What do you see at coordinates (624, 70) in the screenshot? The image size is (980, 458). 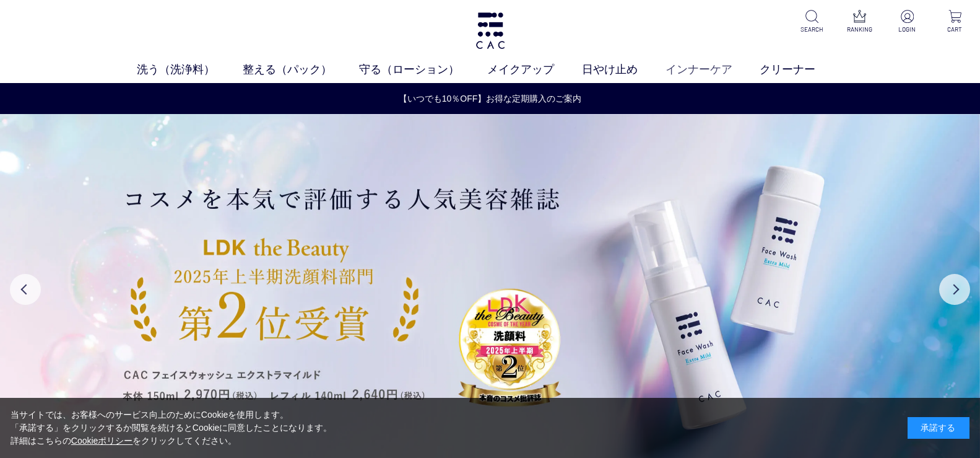 I see `a: 日やけ止め` at bounding box center [624, 70].